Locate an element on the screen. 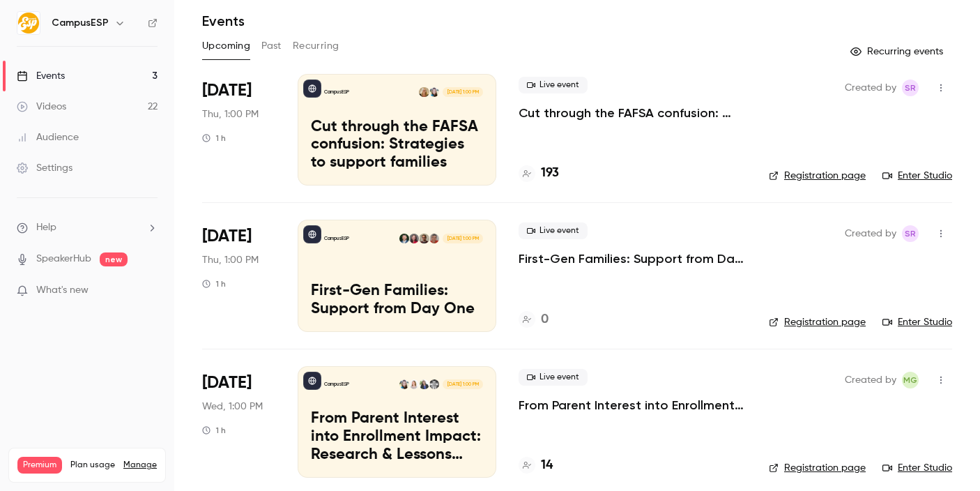 The width and height of the screenshot is (980, 491). h4: 14 is located at coordinates (546, 465).